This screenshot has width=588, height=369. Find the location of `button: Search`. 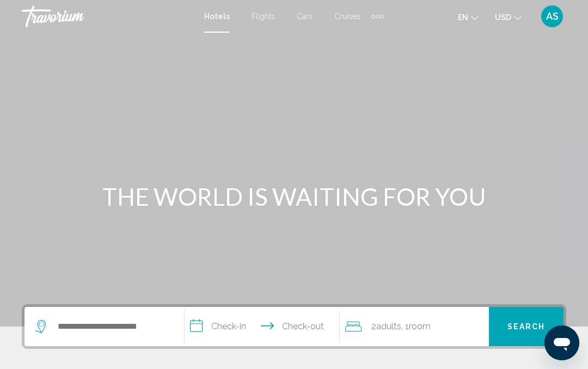

button: Search is located at coordinates (525, 326).